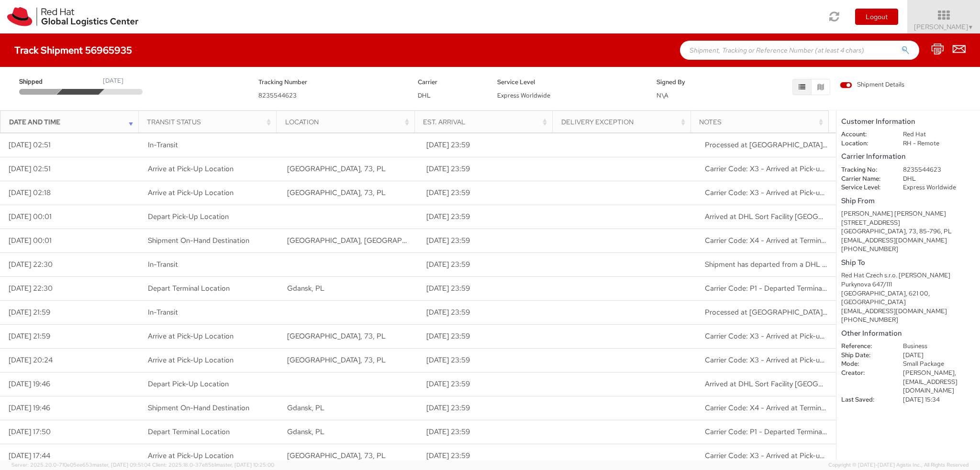  Describe the element at coordinates (569, 82) in the screenshot. I see `h5: Service Level` at that location.